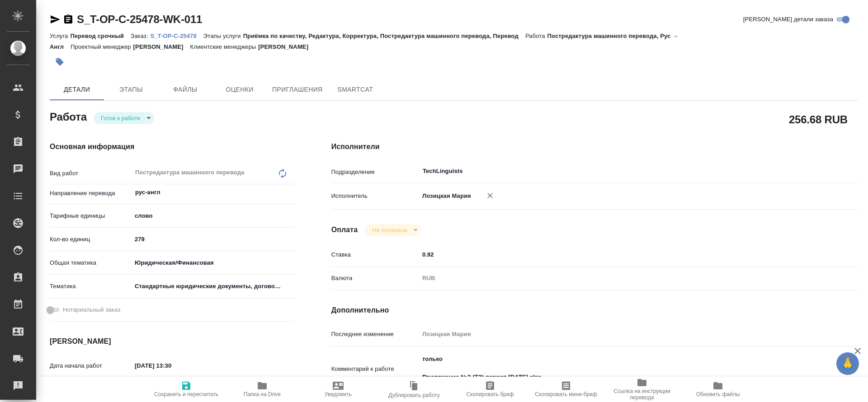 Image resolution: width=868 pixels, height=402 pixels. Describe the element at coordinates (176, 35) in the screenshot. I see `a: S_T-OP-C-25478` at that location.